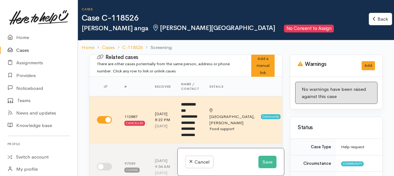 This screenshot has height=176, width=394. I want to click on a: Back, so click(380, 19).